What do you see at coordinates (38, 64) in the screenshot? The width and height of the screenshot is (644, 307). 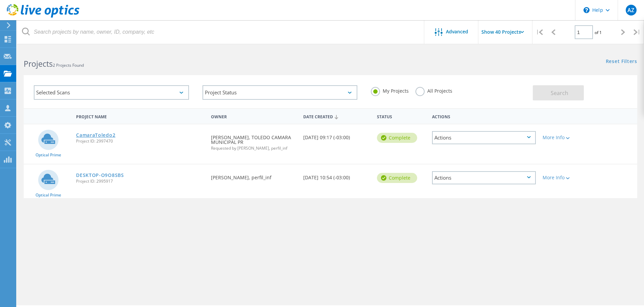 I see `b: Projects` at bounding box center [38, 64].